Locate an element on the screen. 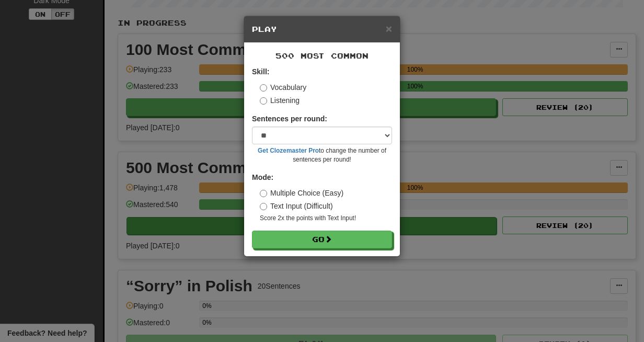  button: Go is located at coordinates (322, 239).